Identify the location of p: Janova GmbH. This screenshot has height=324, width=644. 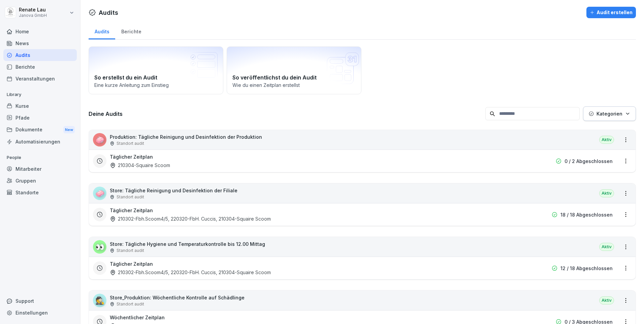
(32, 16).